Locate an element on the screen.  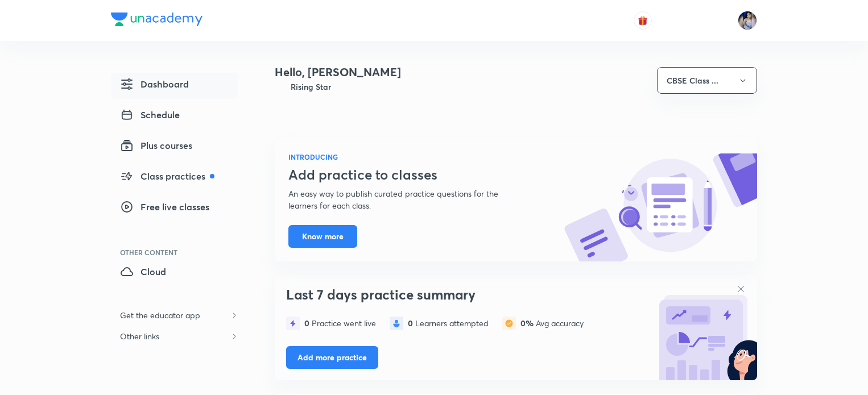
a: Class practices is located at coordinates (175, 178).